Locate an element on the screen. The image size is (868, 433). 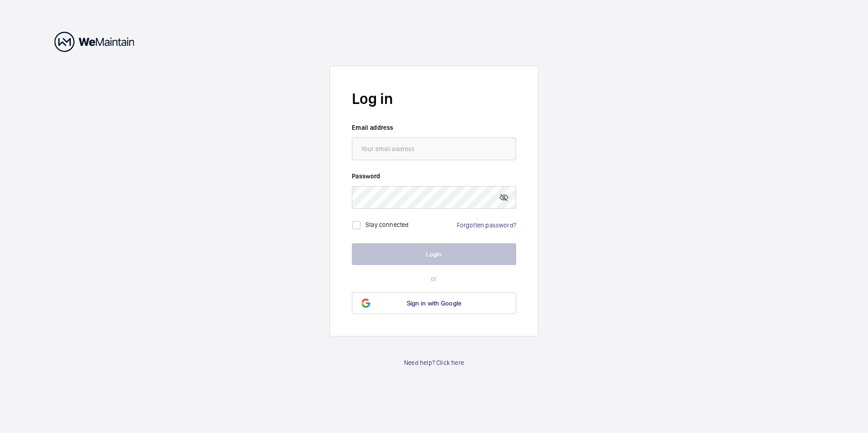
span: Sign in with Google is located at coordinates (434, 303).